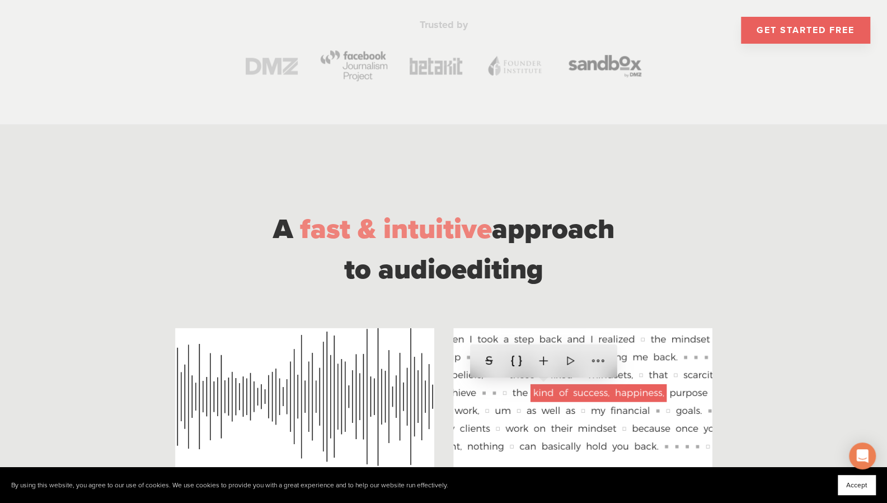 This screenshot has width=887, height=503. I want to click on span: fast & intuitive, so click(396, 229).